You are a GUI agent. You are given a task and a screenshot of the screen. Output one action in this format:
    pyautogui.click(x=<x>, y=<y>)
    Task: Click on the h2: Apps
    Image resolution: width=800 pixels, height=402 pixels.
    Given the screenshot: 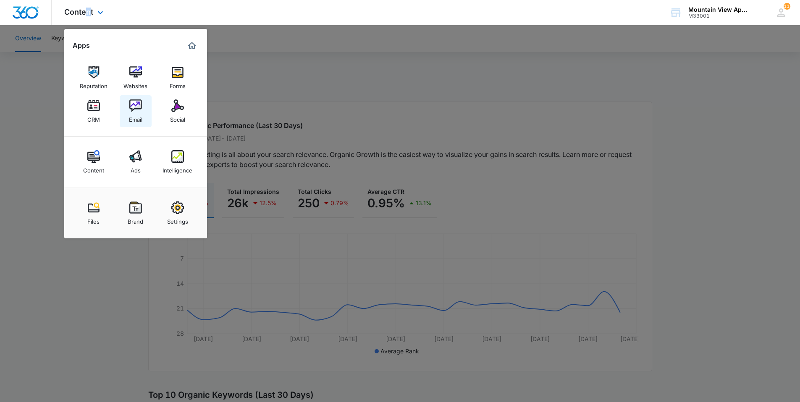 What is the action you would take?
    pyautogui.click(x=81, y=45)
    